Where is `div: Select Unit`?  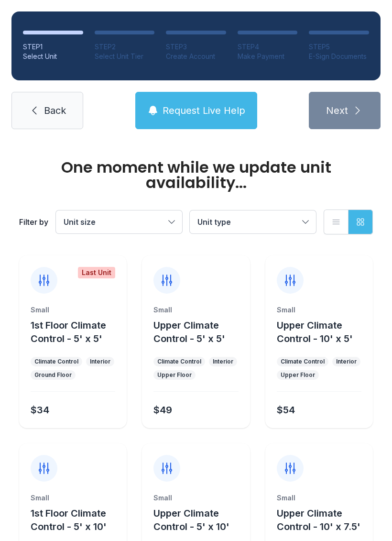
div: Select Unit is located at coordinates (53, 56).